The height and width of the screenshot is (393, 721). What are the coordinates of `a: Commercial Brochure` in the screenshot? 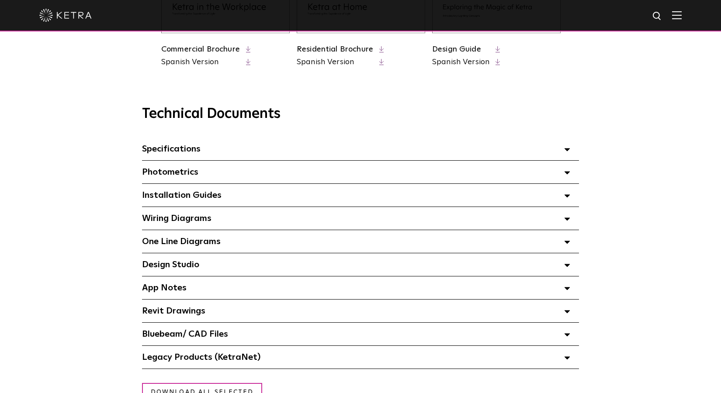 It's located at (201, 49).